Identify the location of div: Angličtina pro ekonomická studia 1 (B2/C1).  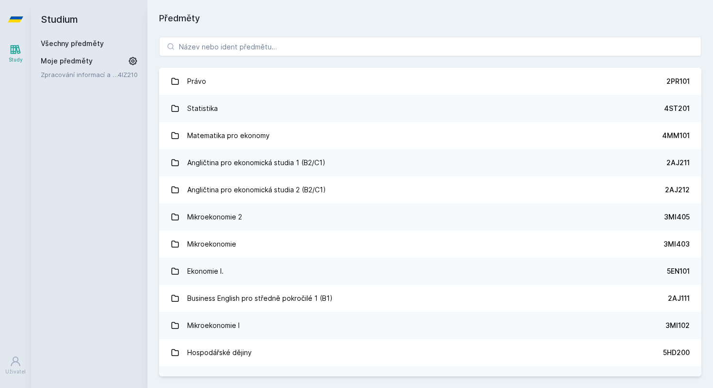
(256, 163).